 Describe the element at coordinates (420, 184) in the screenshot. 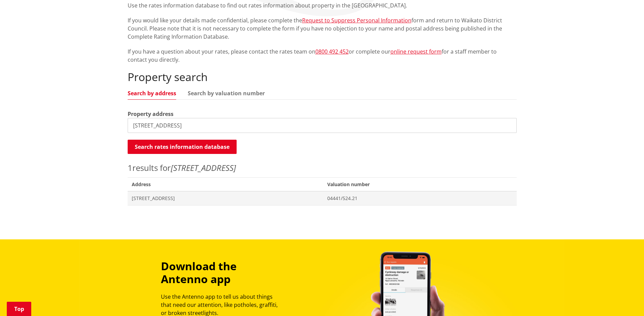

I see `span: Valuation number` at that location.